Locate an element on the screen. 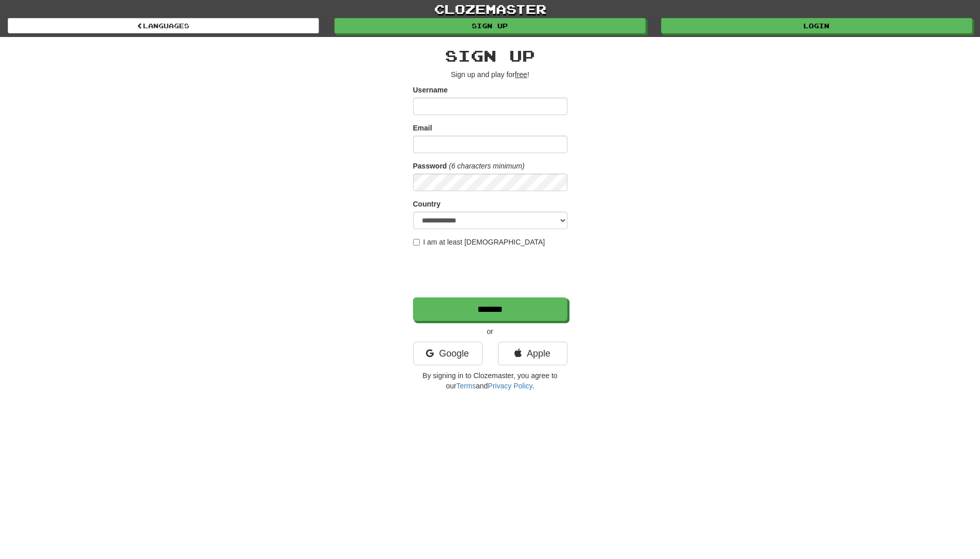 This screenshot has width=980, height=559. p: Sign up and play for ! is located at coordinates (490, 75).